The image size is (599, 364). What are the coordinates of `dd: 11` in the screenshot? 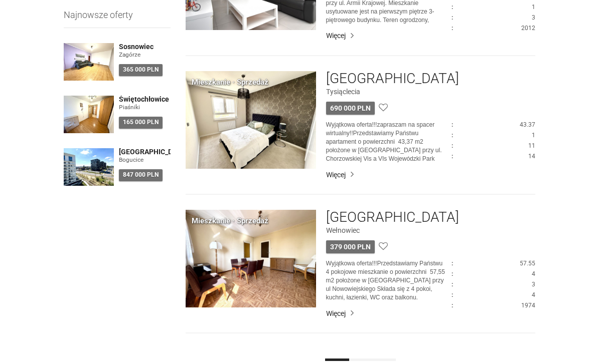 It's located at (493, 146).